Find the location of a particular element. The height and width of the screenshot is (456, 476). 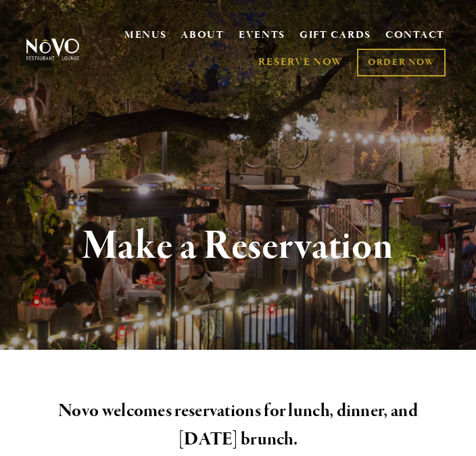

a: ABOUT is located at coordinates (202, 36).